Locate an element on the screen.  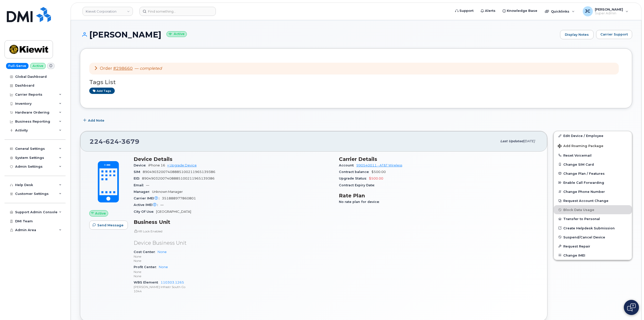
a: Create Helpdesk Submission is located at coordinates (593, 228).